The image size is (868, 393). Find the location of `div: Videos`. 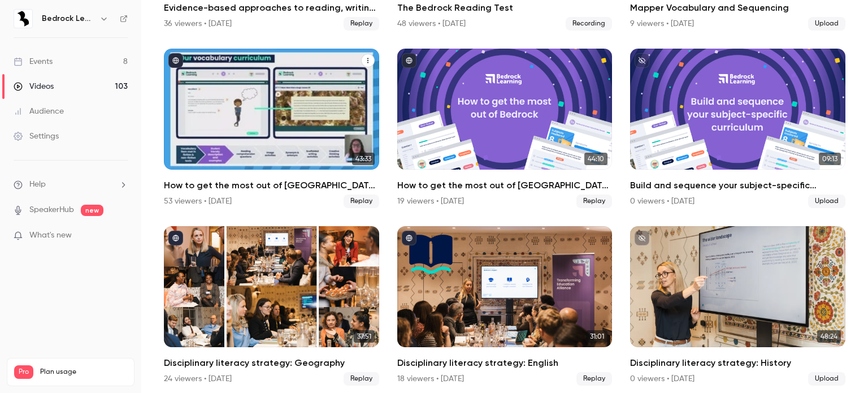

div: Videos is located at coordinates (34, 87).